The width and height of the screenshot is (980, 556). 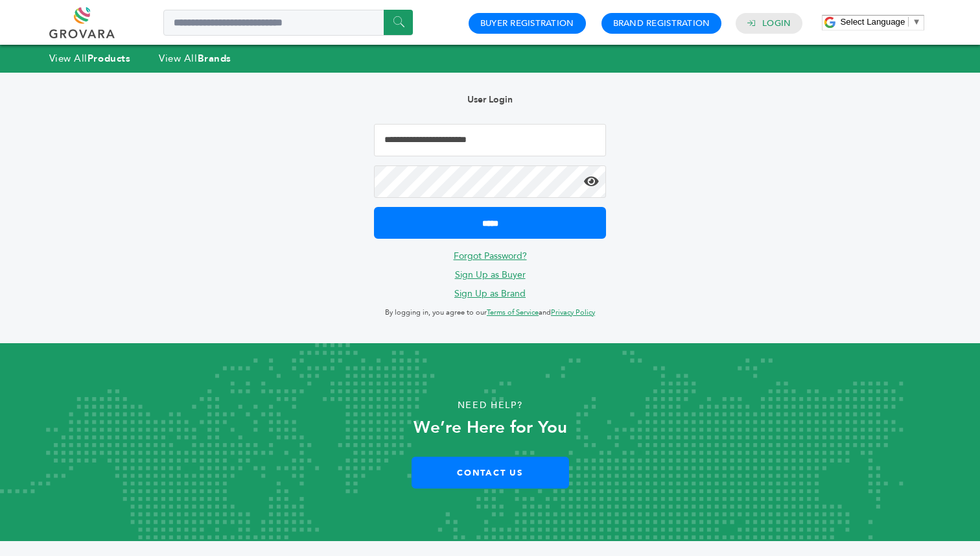 I want to click on a: Contact Us, so click(x=490, y=472).